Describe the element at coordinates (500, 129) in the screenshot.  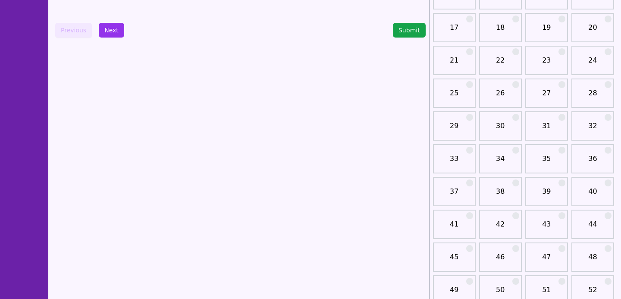
I see `a: 30` at that location.